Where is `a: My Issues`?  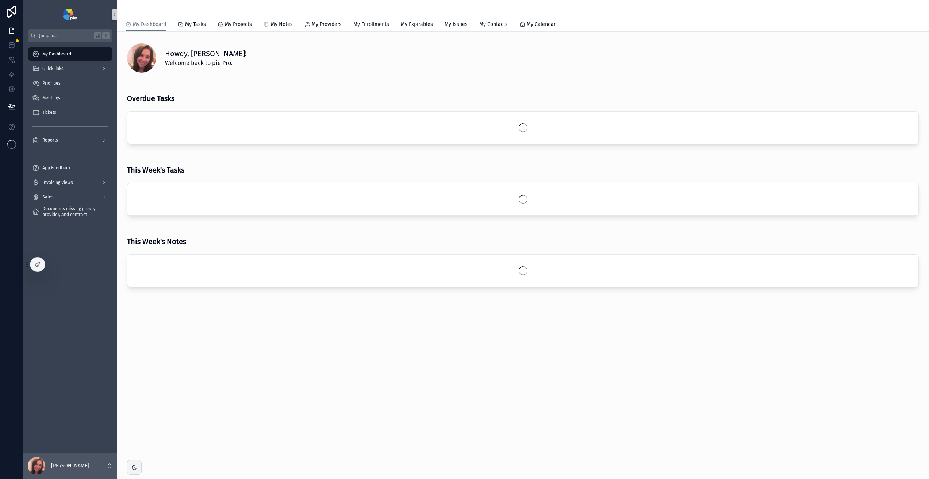
a: My Issues is located at coordinates (456, 25).